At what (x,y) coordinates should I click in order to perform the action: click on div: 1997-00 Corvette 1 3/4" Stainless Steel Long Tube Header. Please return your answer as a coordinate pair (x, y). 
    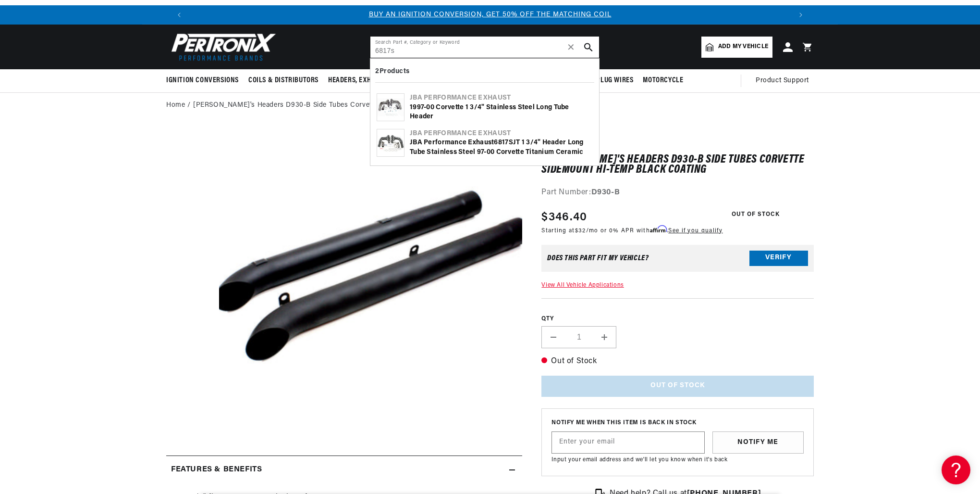
    Looking at the image, I should click on (501, 112).